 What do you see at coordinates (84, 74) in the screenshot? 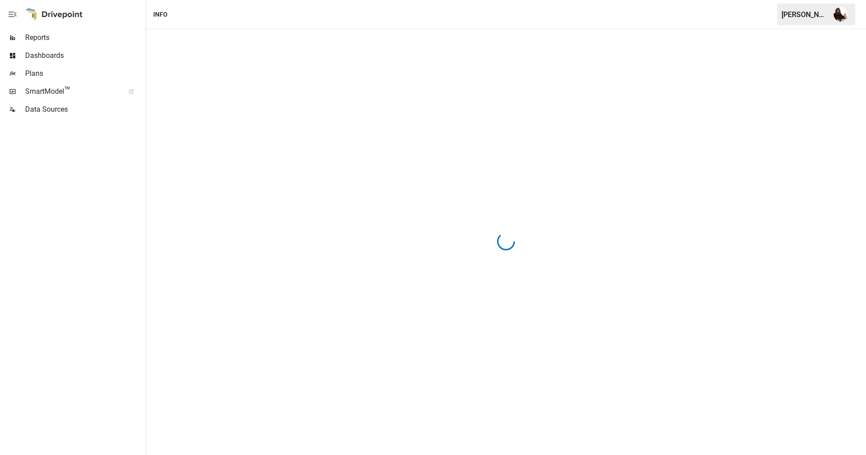
I see `span: Plans` at bounding box center [84, 74].